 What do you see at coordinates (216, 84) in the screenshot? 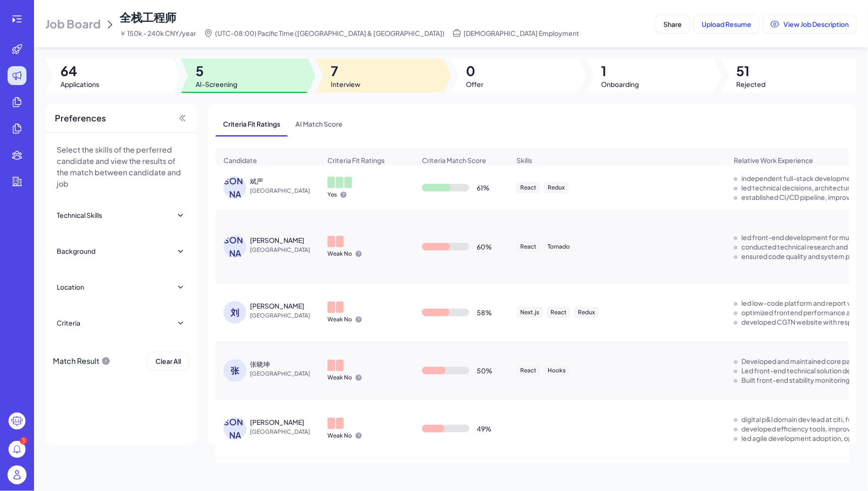
I see `span: AI-Screening` at bounding box center [216, 84].